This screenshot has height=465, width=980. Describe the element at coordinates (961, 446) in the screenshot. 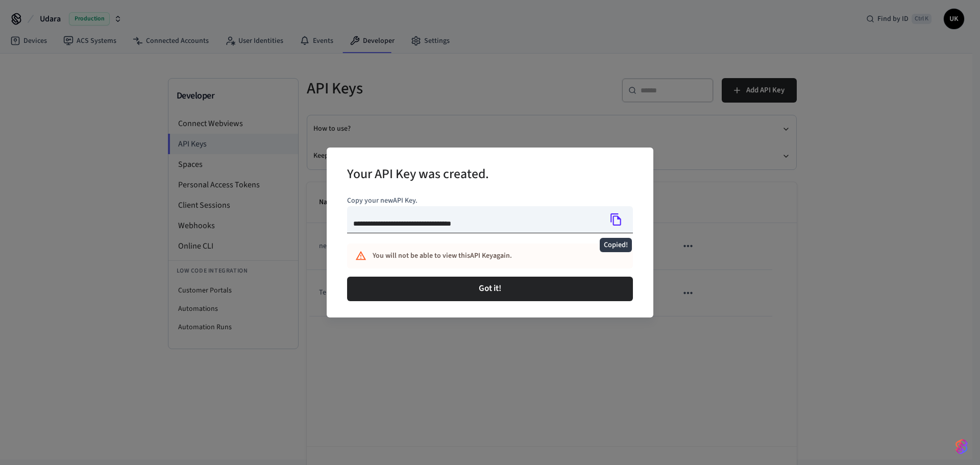

I see `img: SeamLogoGradient.69752ec5.svg` at that location.